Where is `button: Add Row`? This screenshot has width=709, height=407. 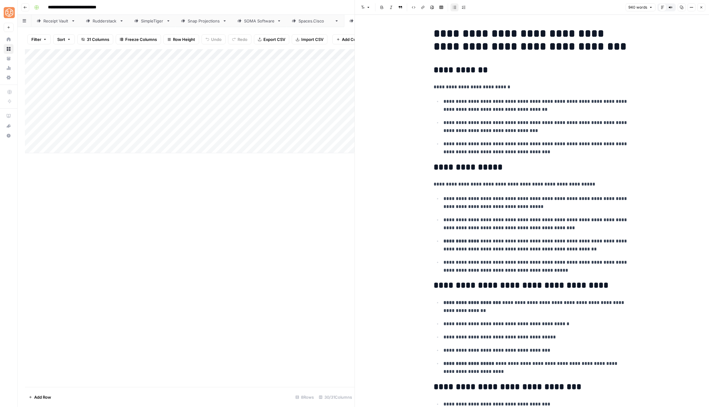 button: Add Row is located at coordinates (40, 397).